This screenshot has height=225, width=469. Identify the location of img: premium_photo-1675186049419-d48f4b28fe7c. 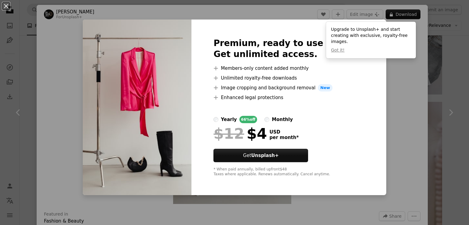
(137, 107).